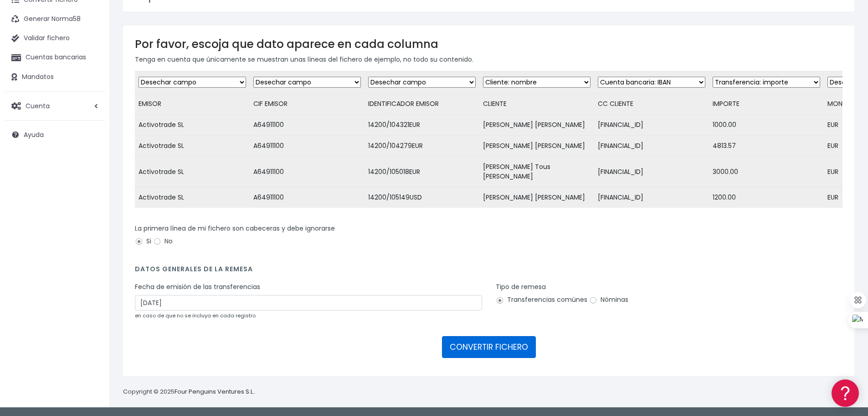 The width and height of the screenshot is (868, 416). What do you see at coordinates (766, 125) in the screenshot?
I see `td: 1000.00` at bounding box center [766, 125].